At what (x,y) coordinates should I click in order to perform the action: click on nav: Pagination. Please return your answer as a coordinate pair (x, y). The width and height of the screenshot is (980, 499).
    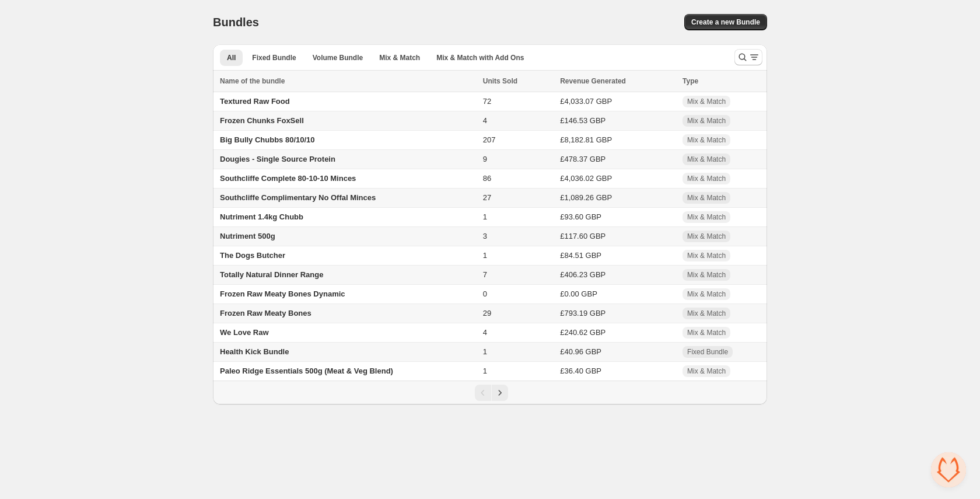
    Looking at the image, I should click on (490, 392).